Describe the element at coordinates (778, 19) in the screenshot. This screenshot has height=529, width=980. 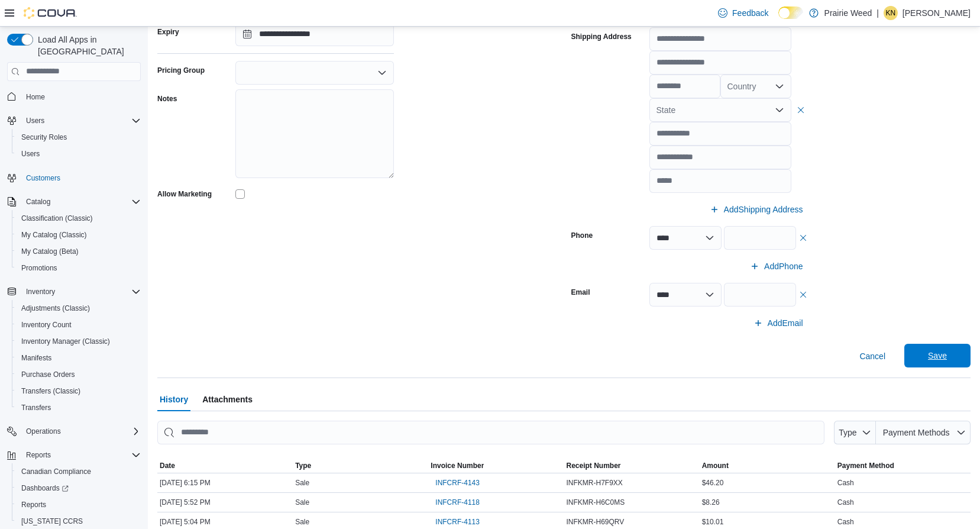
I see `span: Dark Mode` at that location.